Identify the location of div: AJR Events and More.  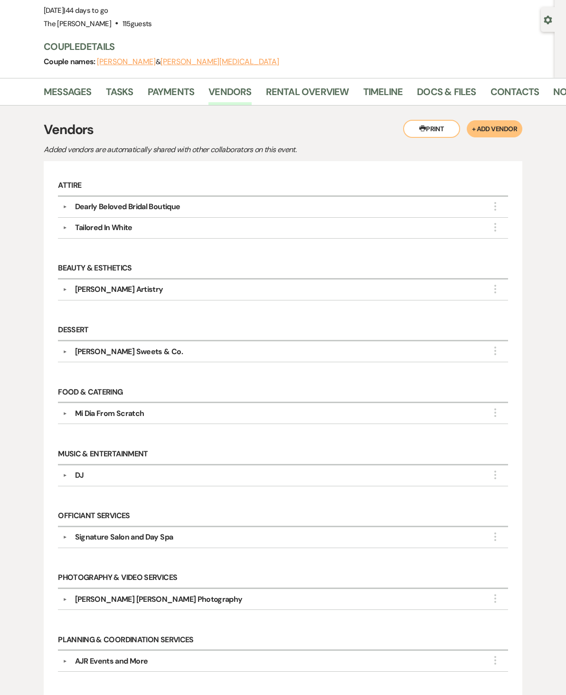
(112, 661).